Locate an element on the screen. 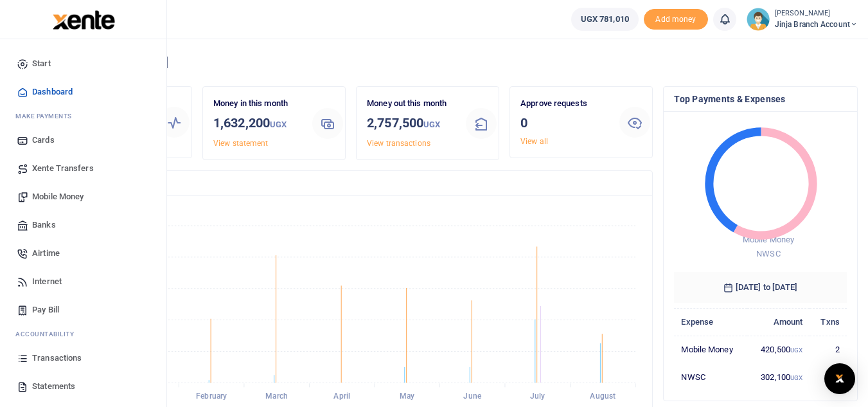 Image resolution: width=868 pixels, height=407 pixels. span: Jinja branch account is located at coordinates (816, 24).